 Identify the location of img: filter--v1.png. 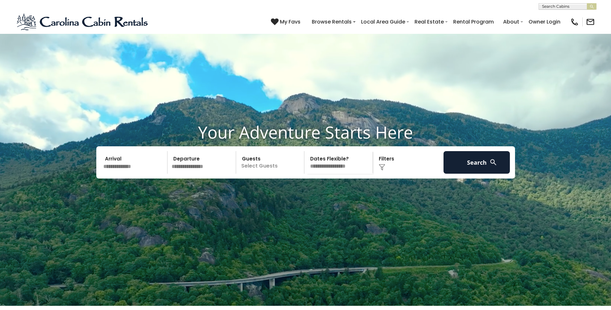
(382, 167).